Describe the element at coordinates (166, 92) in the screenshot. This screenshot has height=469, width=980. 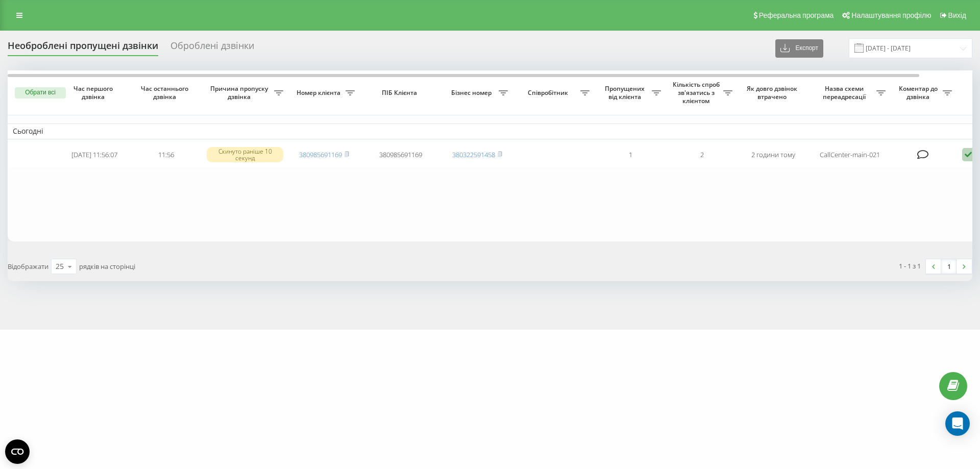
I see `span: Час останнього дзвінка` at that location.